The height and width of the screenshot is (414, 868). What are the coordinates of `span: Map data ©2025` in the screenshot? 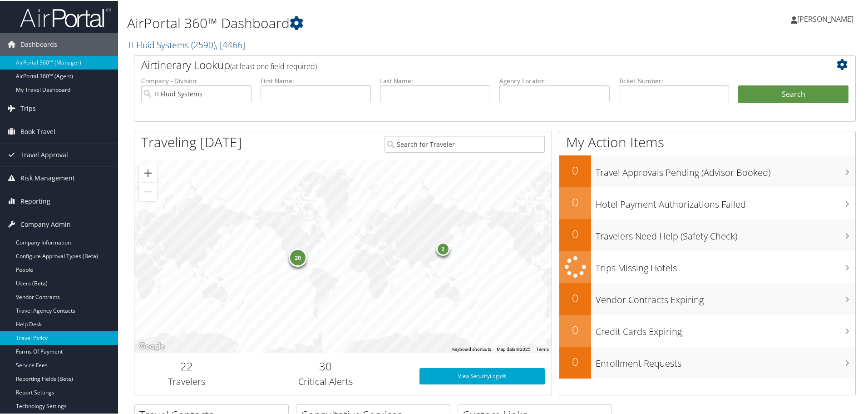 It's located at (514, 348).